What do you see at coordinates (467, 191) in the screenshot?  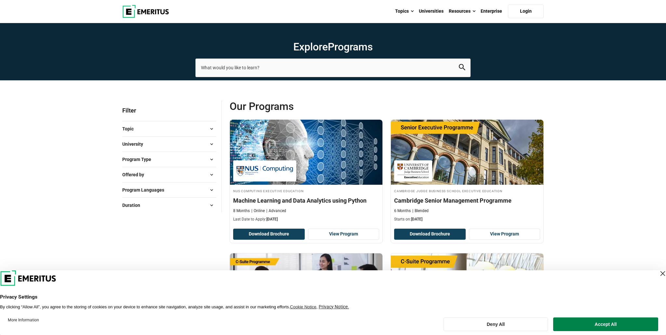 I see `h4: Cambridge Judge Business School Executive Education` at bounding box center [467, 191].